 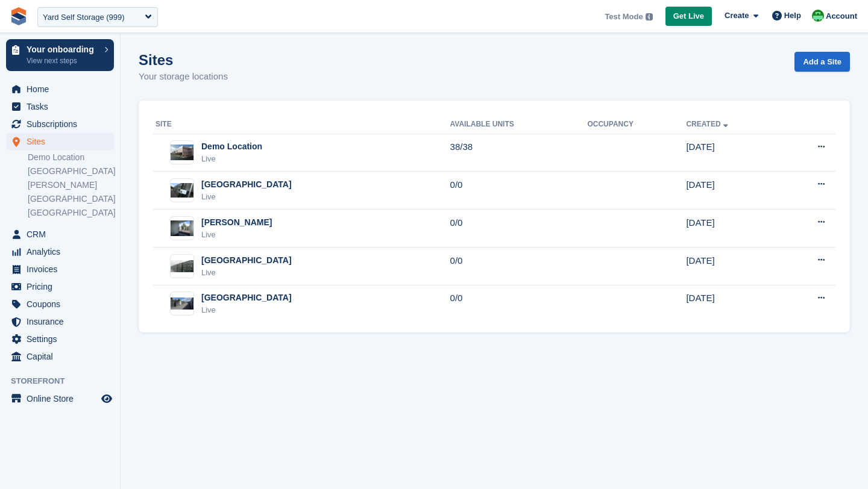 I want to click on img: icon-info-grey-7440780725fd019a000dd9b08b2336e03edf1995a4989e88bcd33f0948082b44.svg, so click(x=649, y=17).